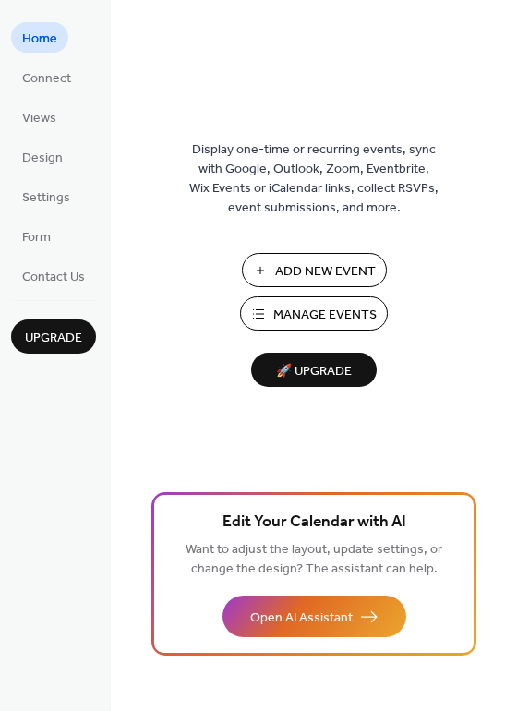 Image resolution: width=517 pixels, height=711 pixels. Describe the element at coordinates (39, 118) in the screenshot. I see `span: Views` at that location.